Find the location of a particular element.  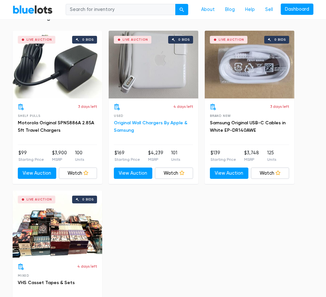

span: Shelf Pulls is located at coordinates (29, 116).